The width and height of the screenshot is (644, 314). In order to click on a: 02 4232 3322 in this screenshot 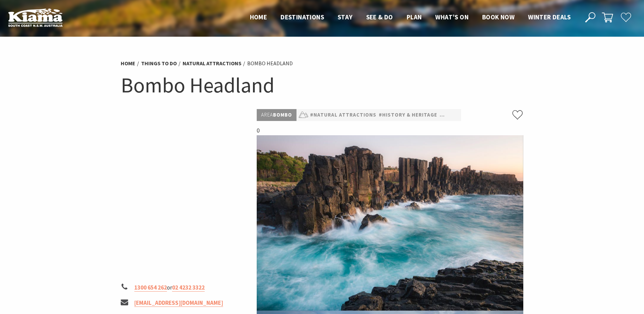, I will do `click(188, 287)`.